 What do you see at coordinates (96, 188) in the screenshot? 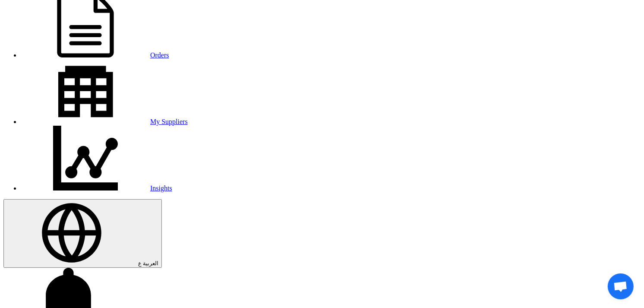
I see `a: Insights` at bounding box center [96, 188].